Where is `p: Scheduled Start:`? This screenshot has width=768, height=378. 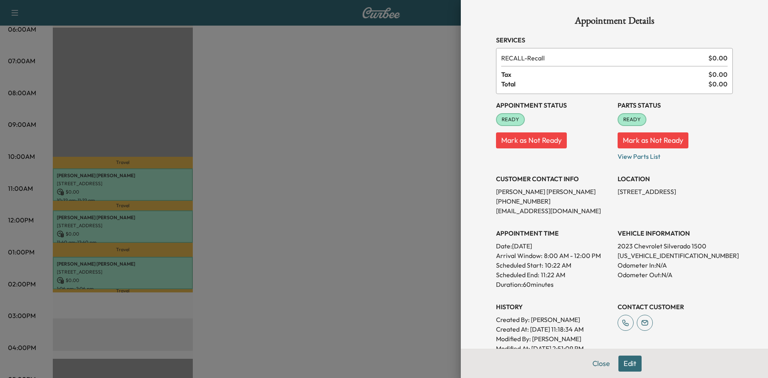
p: Scheduled Start: is located at coordinates (520, 265).